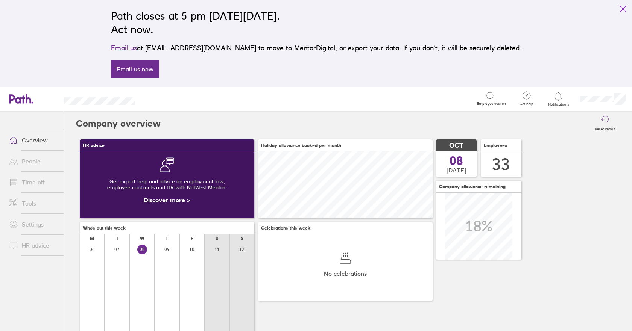  What do you see at coordinates (472, 187) in the screenshot?
I see `span: Company allowance remaining` at bounding box center [472, 187].